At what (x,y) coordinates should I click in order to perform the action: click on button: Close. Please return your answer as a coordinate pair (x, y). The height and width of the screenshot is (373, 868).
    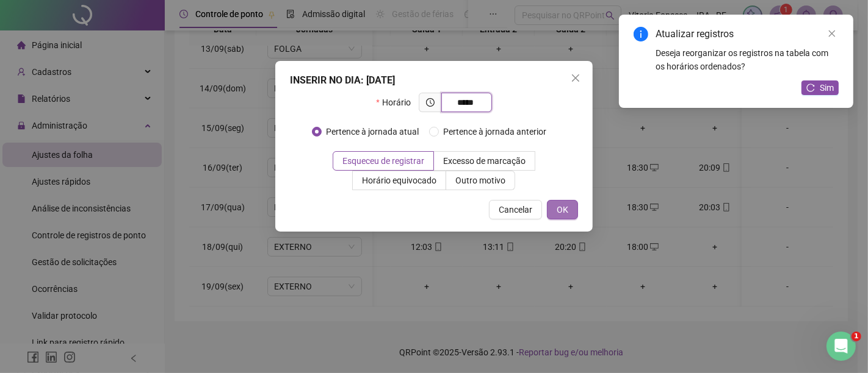
    Looking at the image, I should click on (575, 78).